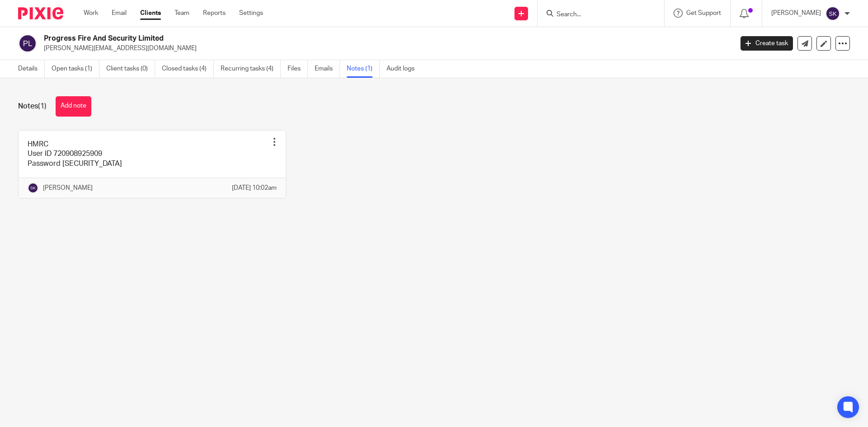 The height and width of the screenshot is (427, 868). Describe the element at coordinates (75, 68) in the screenshot. I see `a: Open tasks (1)` at that location.